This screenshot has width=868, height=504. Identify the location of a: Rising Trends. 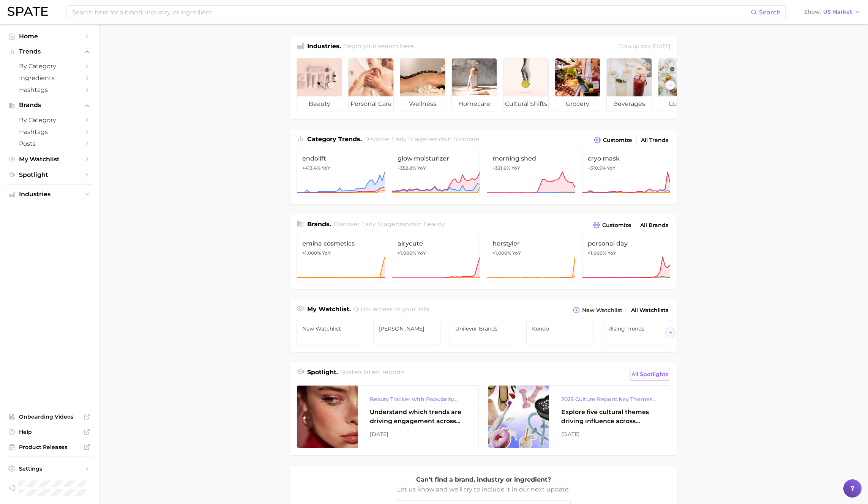
(637, 332).